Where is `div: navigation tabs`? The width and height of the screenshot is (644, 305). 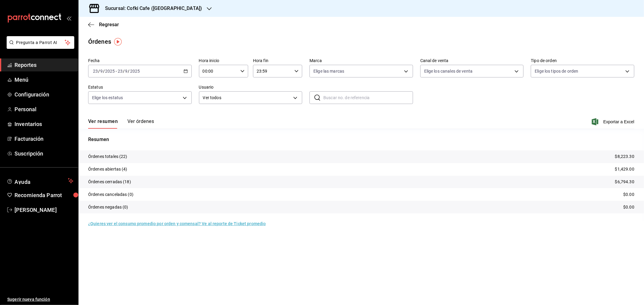 div: navigation tabs is located at coordinates (121, 123).